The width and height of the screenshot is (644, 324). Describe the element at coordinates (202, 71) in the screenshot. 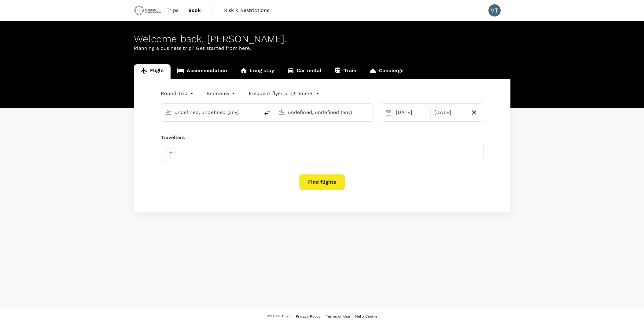

I see `a: Accommodation` at that location.